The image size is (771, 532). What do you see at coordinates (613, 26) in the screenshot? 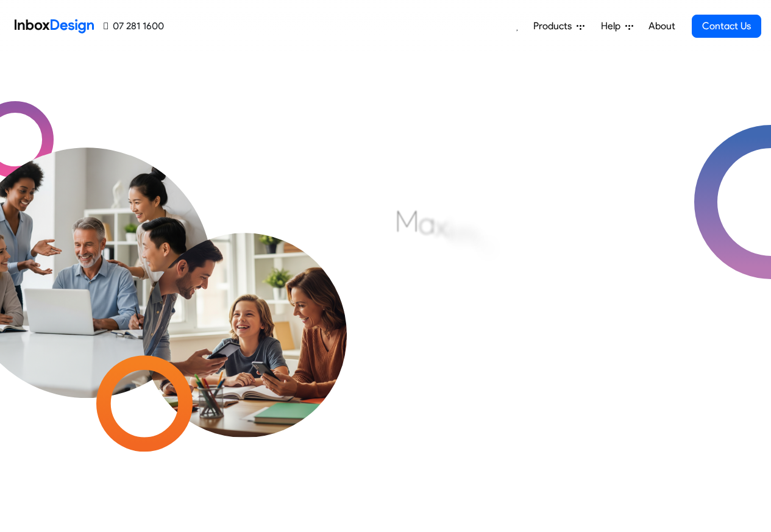
I see `span: Help` at bounding box center [613, 26].